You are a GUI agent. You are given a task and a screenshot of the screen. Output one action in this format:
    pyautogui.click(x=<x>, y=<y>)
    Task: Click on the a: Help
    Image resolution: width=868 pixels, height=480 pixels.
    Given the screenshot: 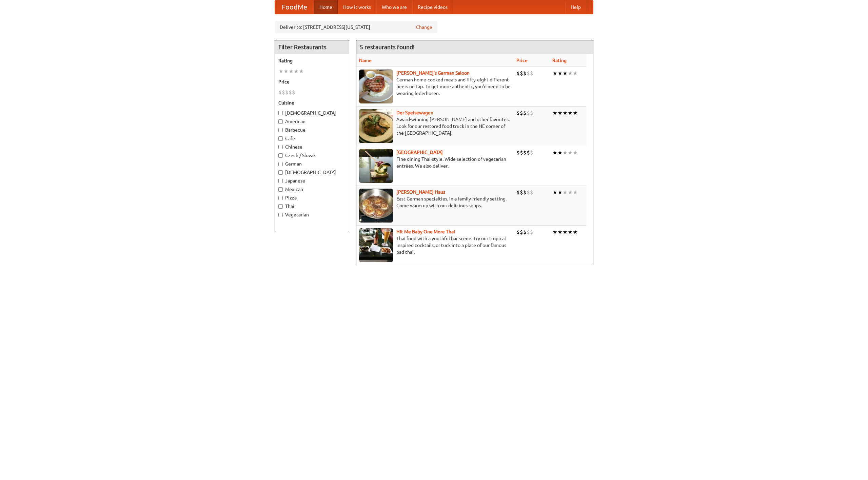 What is the action you would take?
    pyautogui.click(x=575, y=7)
    